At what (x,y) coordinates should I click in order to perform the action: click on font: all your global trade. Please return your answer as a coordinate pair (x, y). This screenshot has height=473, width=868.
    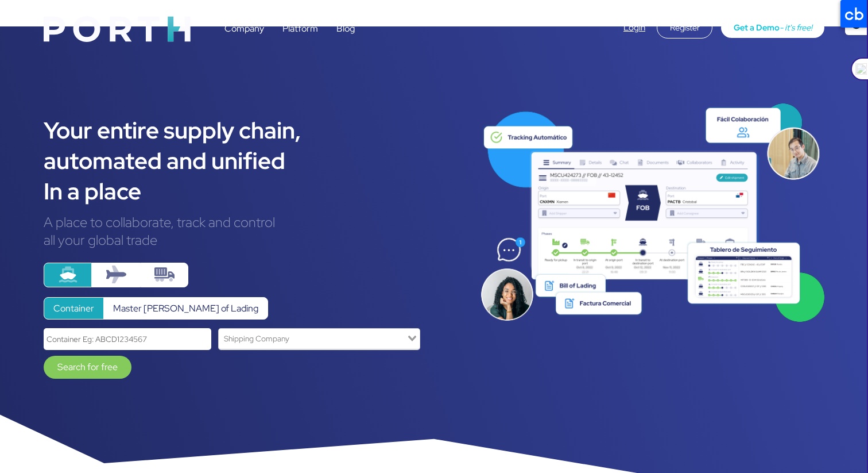
    Looking at the image, I should click on (101, 240).